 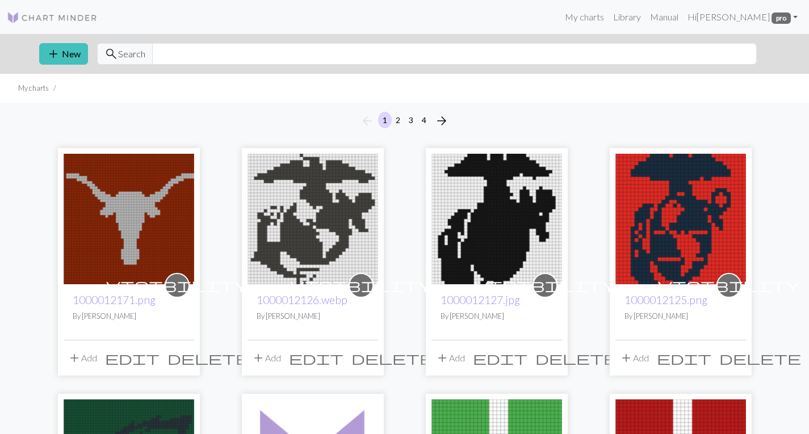 I want to click on button: New, so click(x=64, y=54).